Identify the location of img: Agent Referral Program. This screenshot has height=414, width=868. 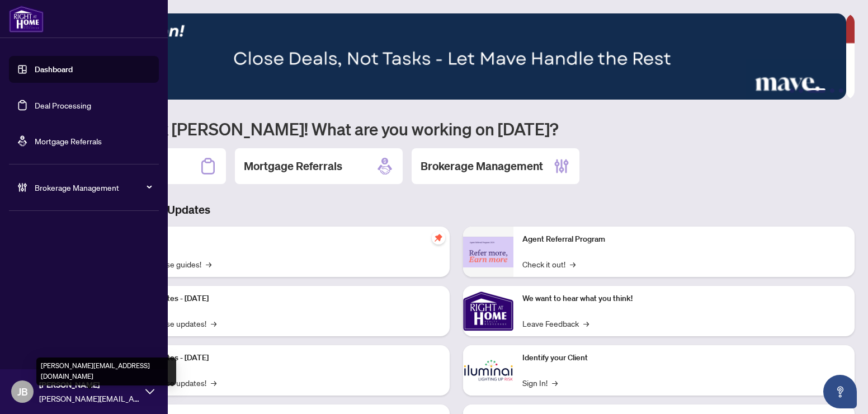
(488, 251).